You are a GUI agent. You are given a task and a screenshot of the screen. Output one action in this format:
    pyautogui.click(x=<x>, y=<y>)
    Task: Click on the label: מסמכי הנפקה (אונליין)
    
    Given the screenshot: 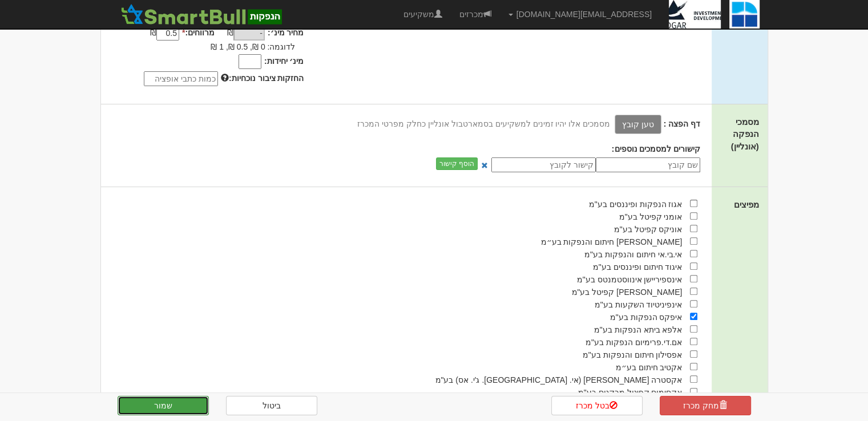 What is the action you would take?
    pyautogui.click(x=739, y=134)
    